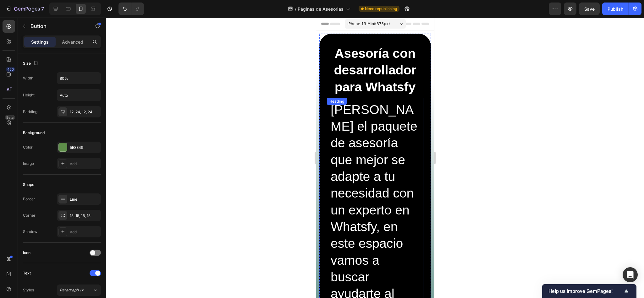 The image size is (644, 298). I want to click on div: Beta, so click(10, 117).